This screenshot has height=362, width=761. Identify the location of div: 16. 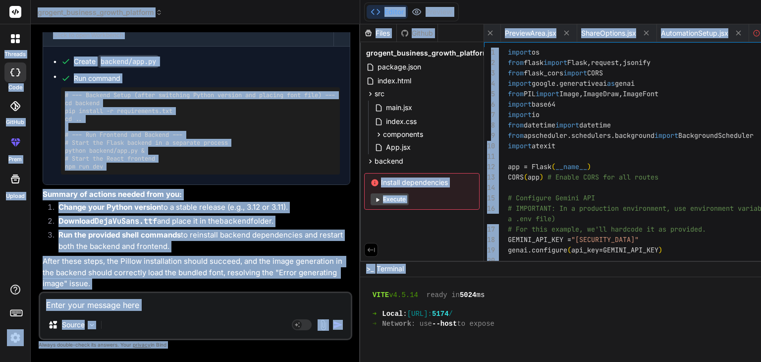
(489, 208).